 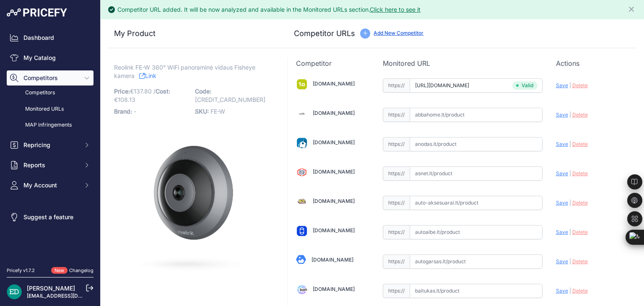 What do you see at coordinates (202, 111) in the screenshot?
I see `span: SKU:` at bounding box center [202, 111].